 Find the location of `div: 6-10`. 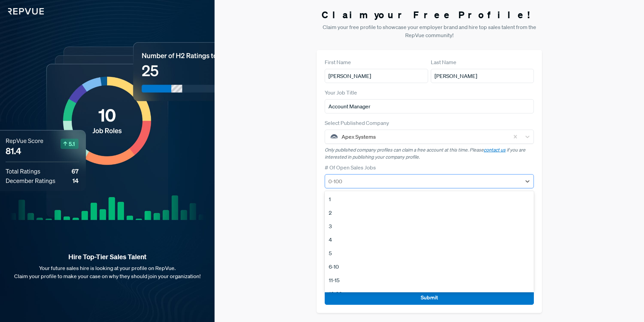

div: 6-10 is located at coordinates (429, 267).